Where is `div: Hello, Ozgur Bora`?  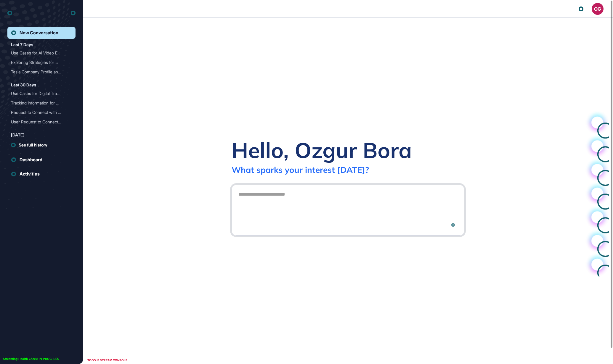
div: Hello, Ozgur Bora is located at coordinates (322, 150).